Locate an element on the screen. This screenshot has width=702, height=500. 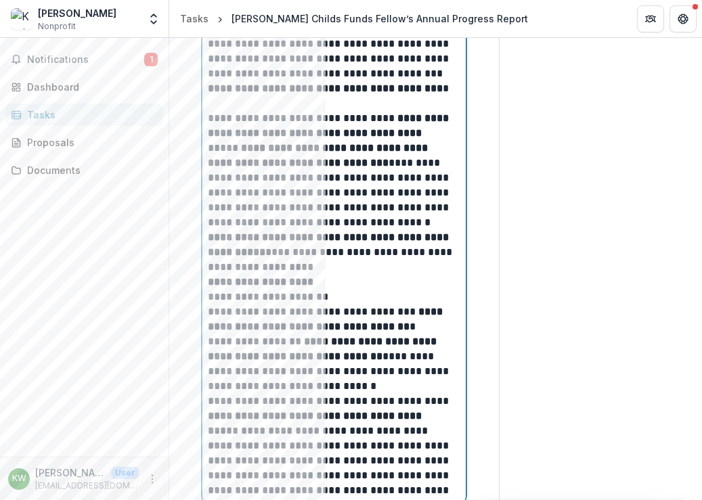
a: Dashboard is located at coordinates (84, 87).